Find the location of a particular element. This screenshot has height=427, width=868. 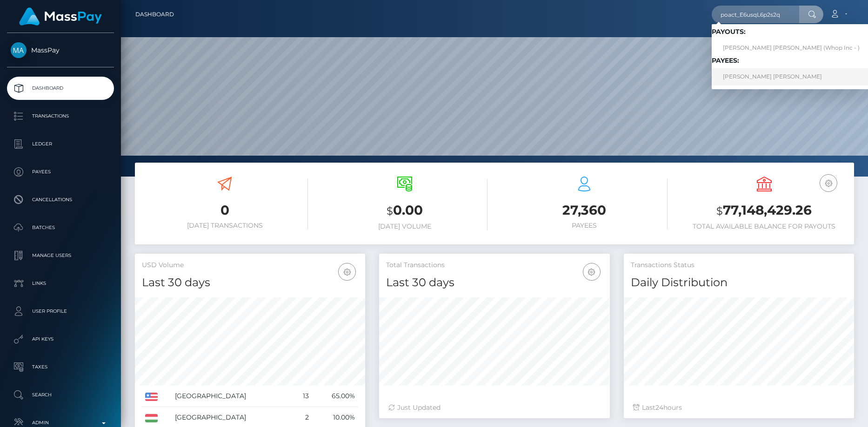

a: User Profile is located at coordinates (61, 312).